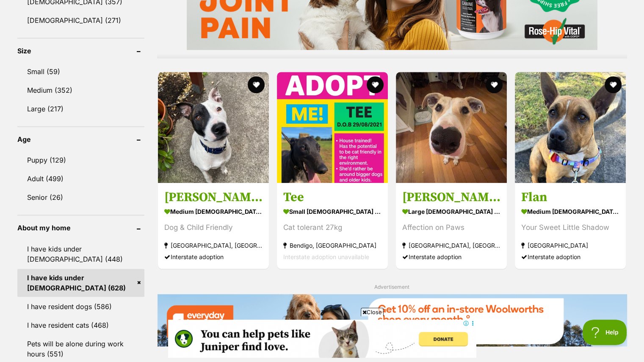 This screenshot has width=644, height=362. What do you see at coordinates (332, 227) in the screenshot?
I see `div: Cat tolerant 27kg` at bounding box center [332, 227].